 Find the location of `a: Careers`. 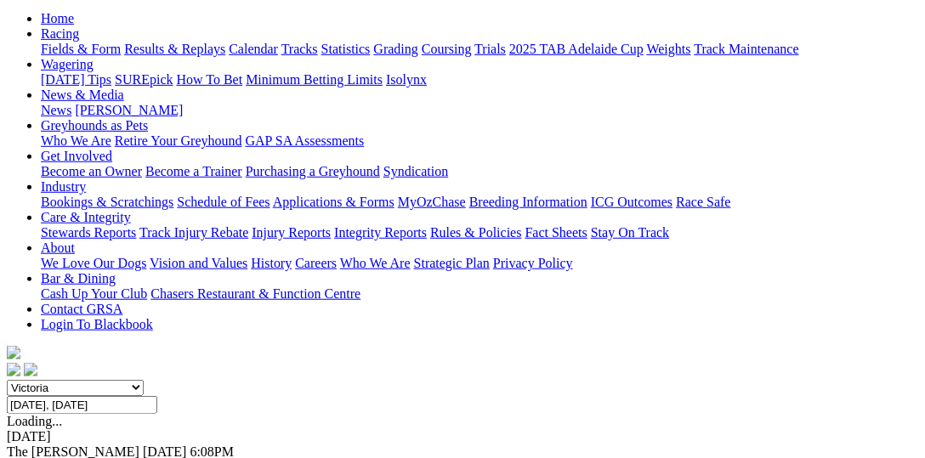

a: Careers is located at coordinates (315, 263).